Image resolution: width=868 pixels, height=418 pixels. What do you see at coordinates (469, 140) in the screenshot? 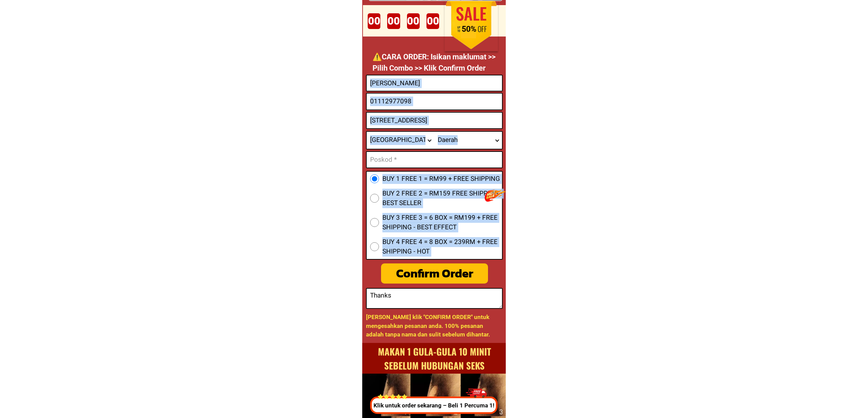
I see `select: Select district` at bounding box center [469, 140].